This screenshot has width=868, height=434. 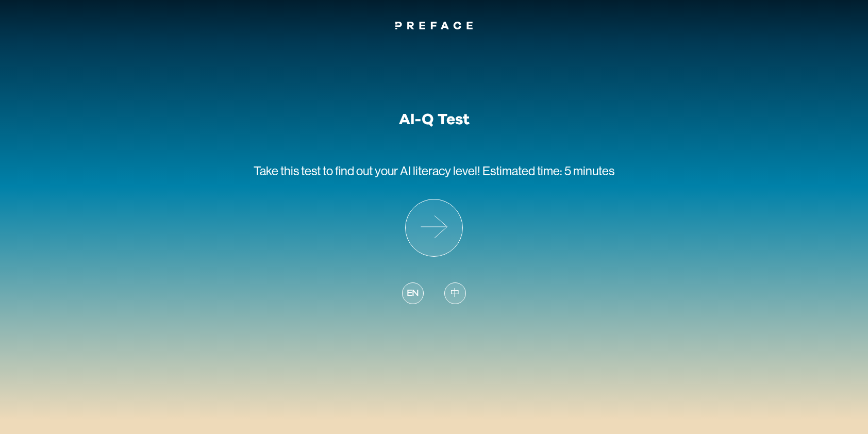 I want to click on span: EN, so click(x=413, y=293).